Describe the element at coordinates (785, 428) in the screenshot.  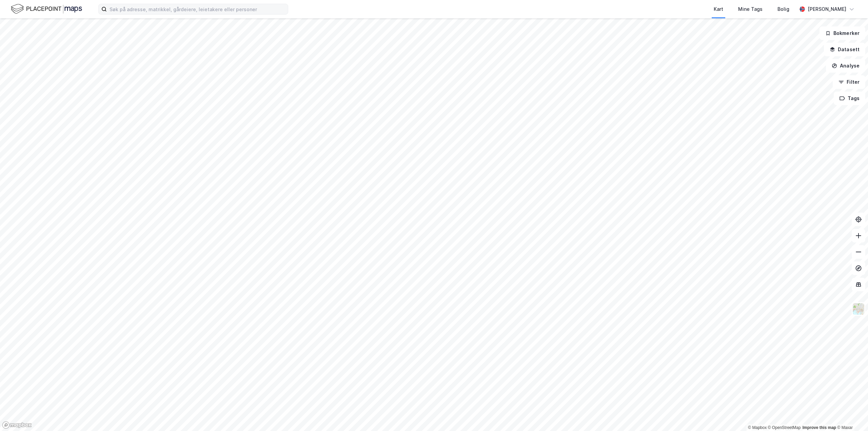
I see `a: OpenStreetMap` at that location.